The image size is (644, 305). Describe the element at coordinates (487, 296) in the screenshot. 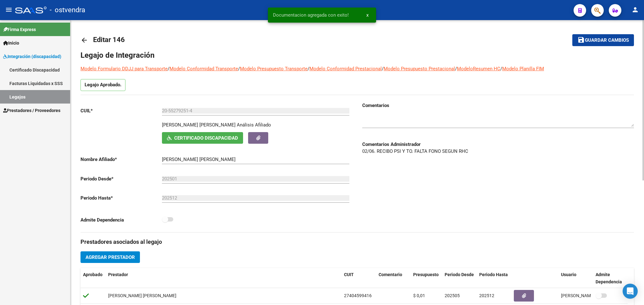

I see `span: 202512` at that location.